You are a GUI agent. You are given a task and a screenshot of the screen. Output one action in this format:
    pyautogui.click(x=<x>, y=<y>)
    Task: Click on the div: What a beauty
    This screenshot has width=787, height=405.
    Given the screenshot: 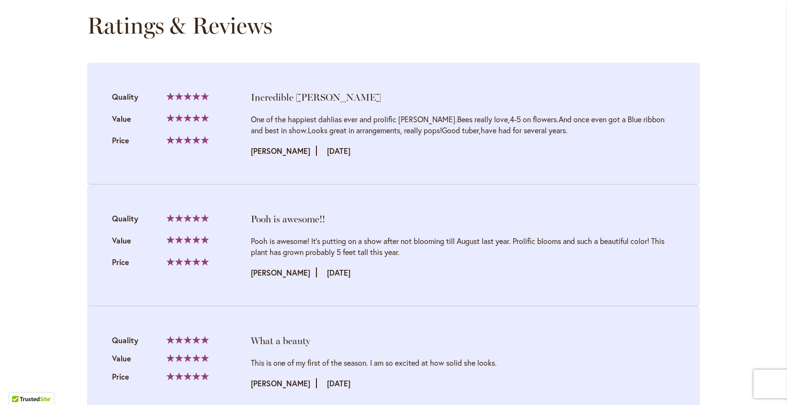 What is the action you would take?
    pyautogui.click(x=463, y=341)
    